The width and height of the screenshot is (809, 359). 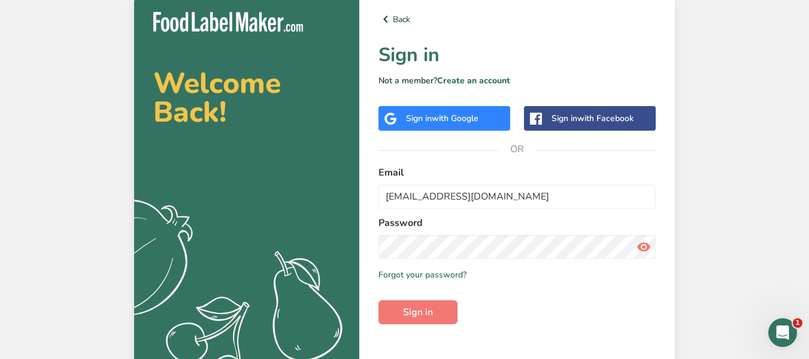 What do you see at coordinates (422, 274) in the screenshot?
I see `a: Forgot your password?` at bounding box center [422, 274].